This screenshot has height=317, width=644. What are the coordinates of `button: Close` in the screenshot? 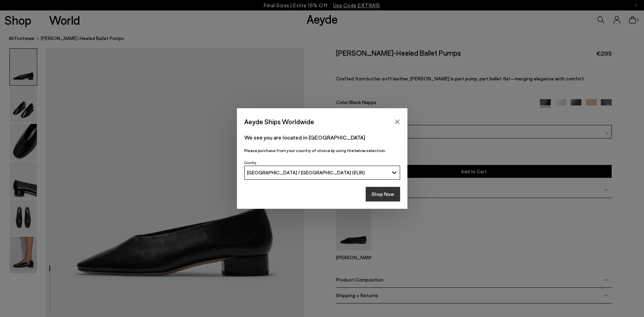 It's located at (397, 122).